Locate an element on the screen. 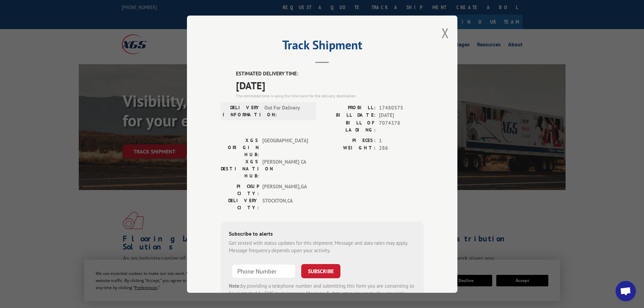  label: PIECES: is located at coordinates (349, 140).